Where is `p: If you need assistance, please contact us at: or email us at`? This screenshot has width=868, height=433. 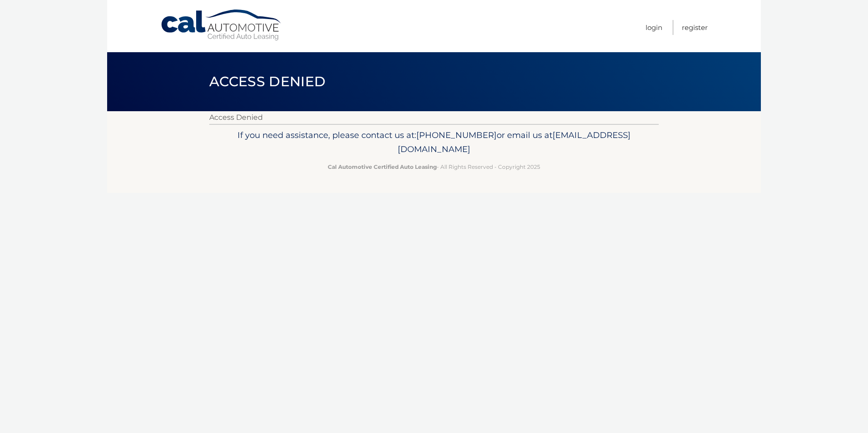
p: If you need assistance, please contact us at: or email us at is located at coordinates (434, 142).